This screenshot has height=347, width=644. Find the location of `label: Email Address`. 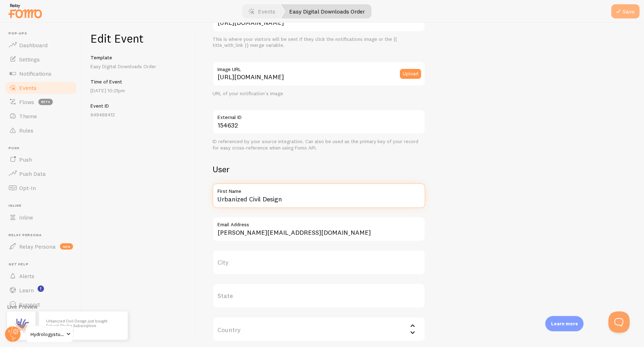

label: Email Address is located at coordinates (319, 222).